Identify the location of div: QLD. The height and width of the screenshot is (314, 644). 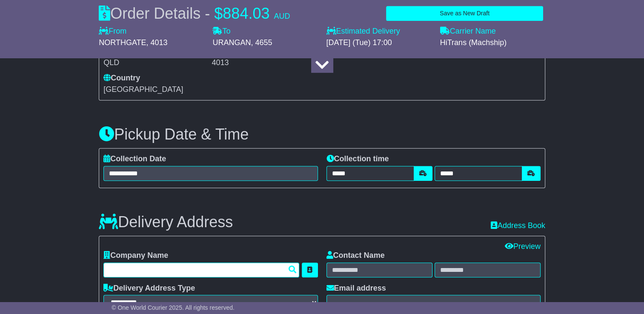
(156, 63).